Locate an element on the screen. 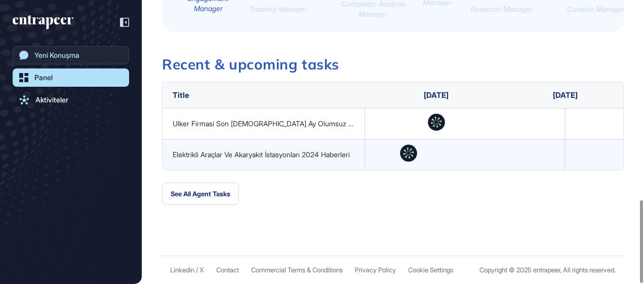  span: Privacy Policy is located at coordinates (375, 270).